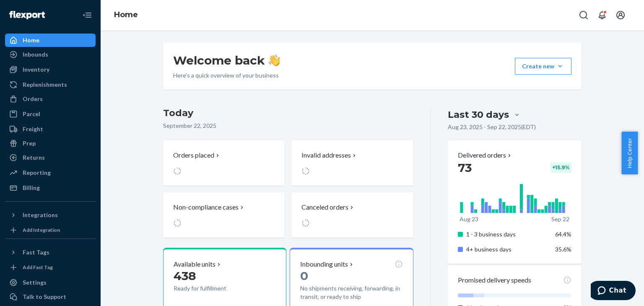 This screenshot has height=306, width=644. Describe the element at coordinates (494, 280) in the screenshot. I see `p: Promised delivery speeds` at that location.